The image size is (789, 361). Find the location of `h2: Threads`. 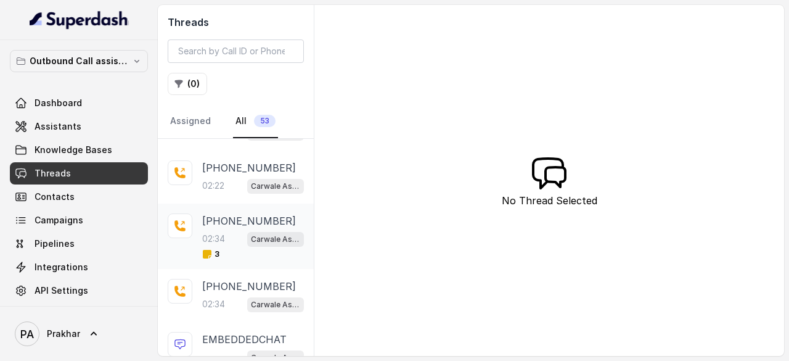

h2: Threads is located at coordinates (235, 22).